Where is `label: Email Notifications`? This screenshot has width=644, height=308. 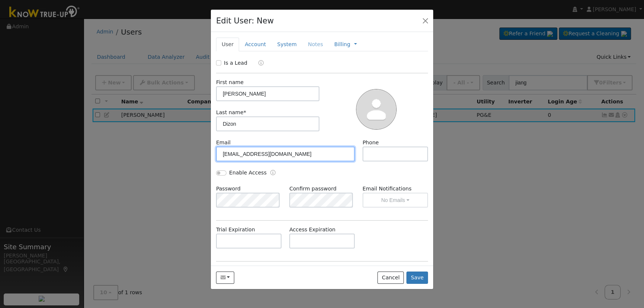 label: Email Notifications is located at coordinates (395, 189).